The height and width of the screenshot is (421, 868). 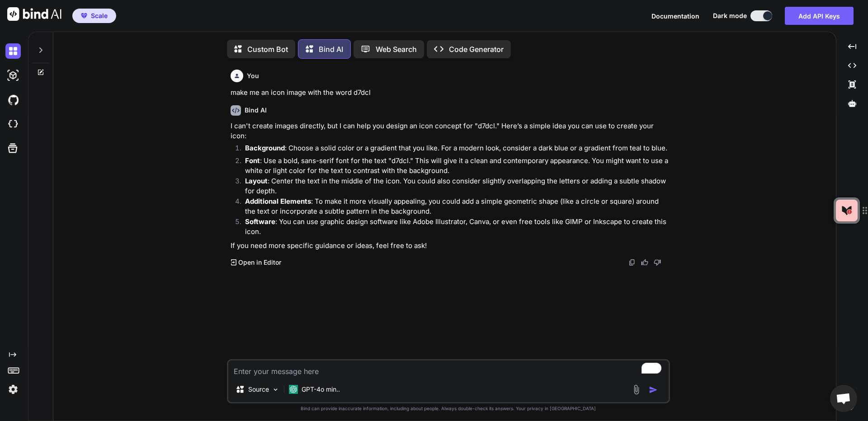 What do you see at coordinates (259, 389) in the screenshot?
I see `p: Source` at bounding box center [259, 389].